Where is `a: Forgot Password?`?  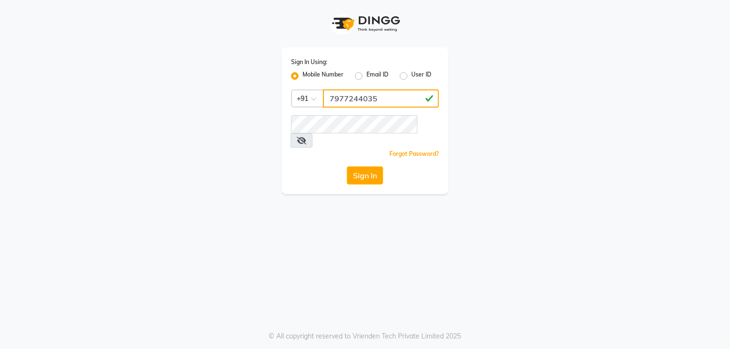 a: Forgot Password? is located at coordinates (414, 153).